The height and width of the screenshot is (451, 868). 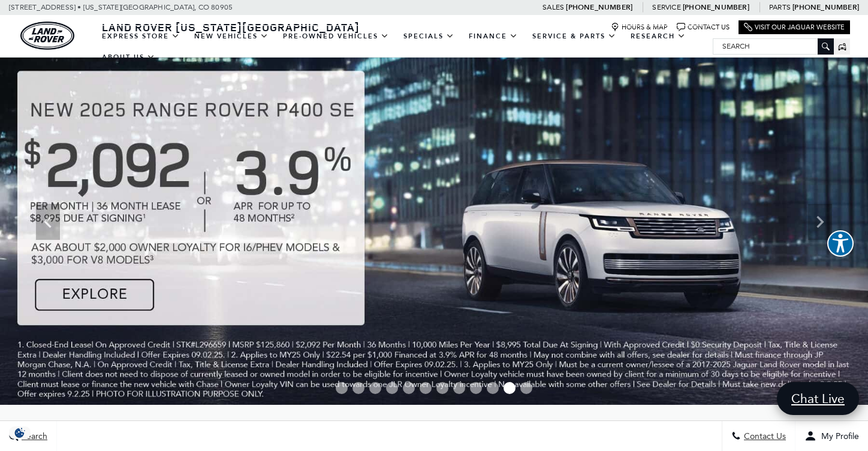 What do you see at coordinates (763, 435) in the screenshot?
I see `span: Contact Us` at bounding box center [763, 435].